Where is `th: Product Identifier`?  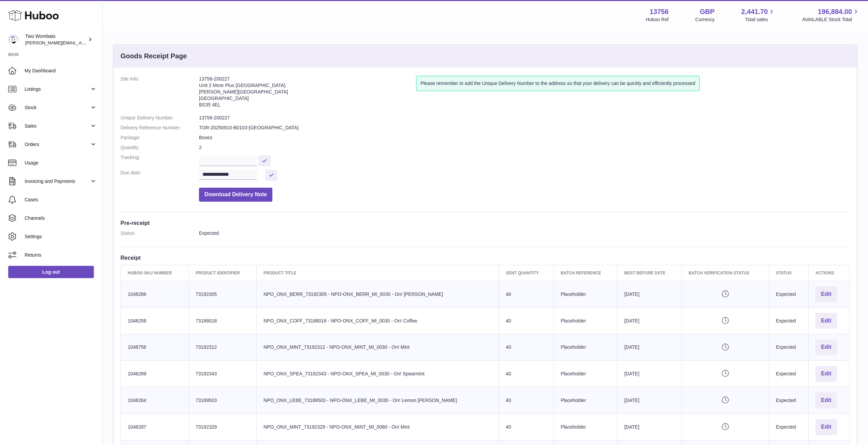 th: Product Identifier is located at coordinates (223, 272).